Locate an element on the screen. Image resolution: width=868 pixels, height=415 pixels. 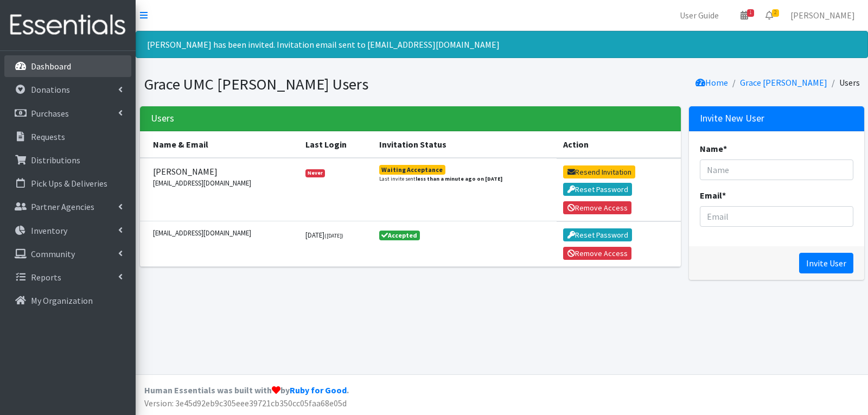
p: Inventory is located at coordinates (49, 231).